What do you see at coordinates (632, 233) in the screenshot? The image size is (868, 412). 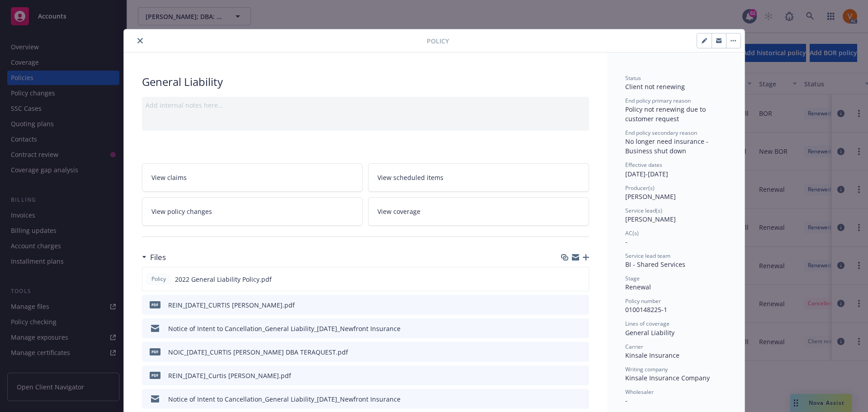 I see `span: AC(s)` at bounding box center [632, 233].